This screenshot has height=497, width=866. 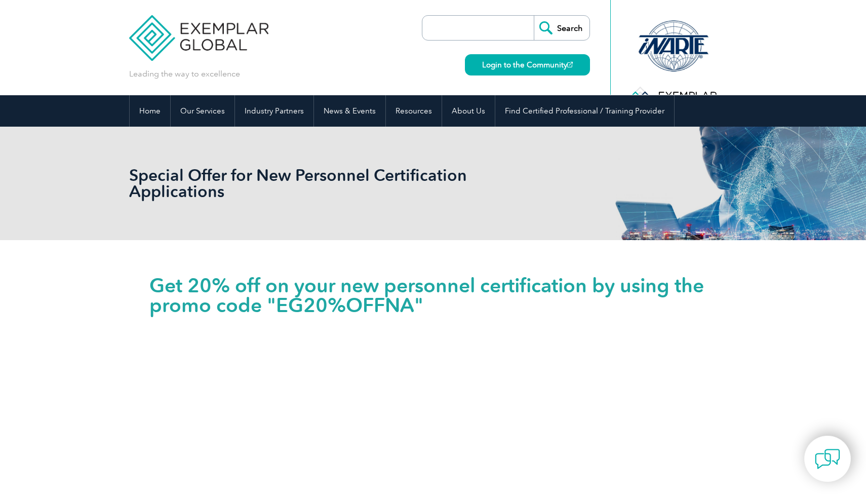 What do you see at coordinates (274, 111) in the screenshot?
I see `a: Industry Partners` at bounding box center [274, 111].